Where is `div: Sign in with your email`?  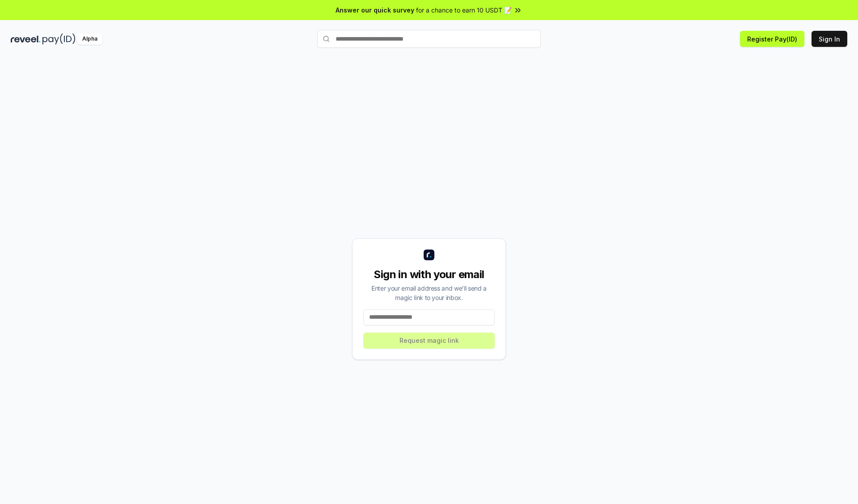
div: Sign in with your email is located at coordinates (429, 275).